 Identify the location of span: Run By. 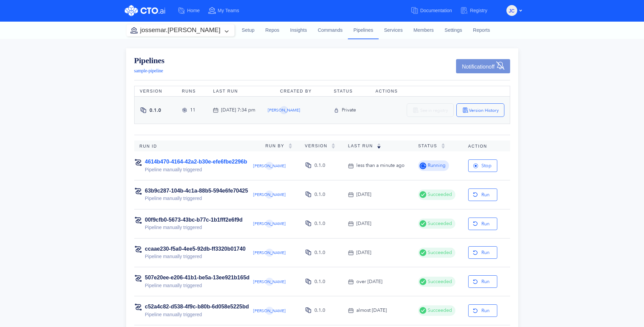
(277, 146).